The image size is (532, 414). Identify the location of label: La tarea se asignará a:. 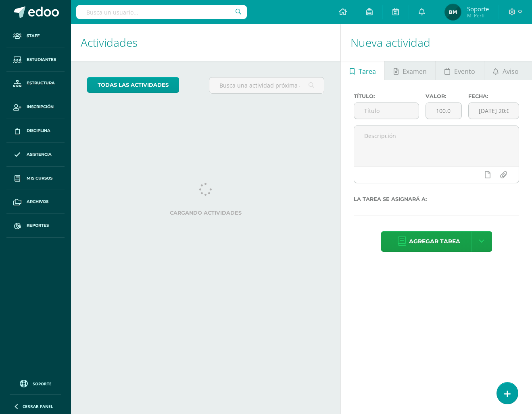
(436, 199).